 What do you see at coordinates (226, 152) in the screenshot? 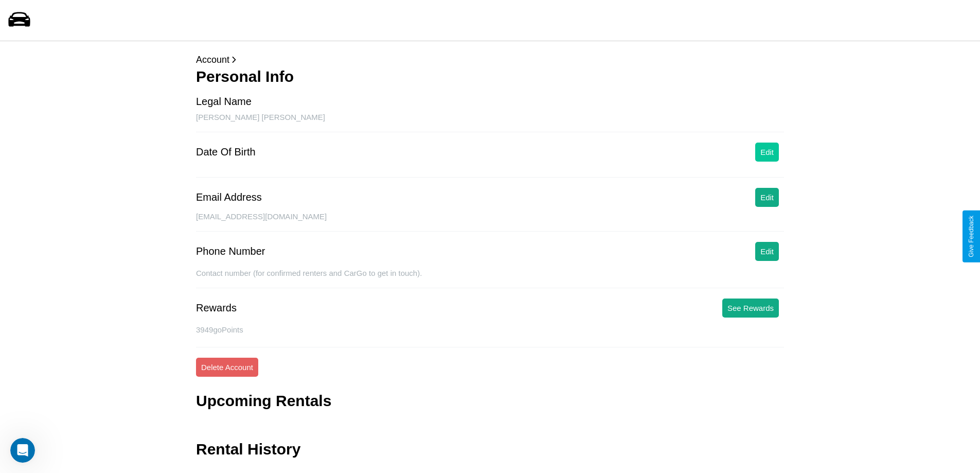
I see `div: Date Of Birth` at bounding box center [226, 152].